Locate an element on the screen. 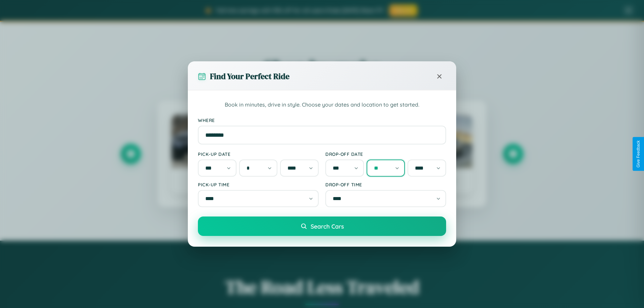 This screenshot has height=308, width=644. label: Drop-off Date is located at coordinates (386, 154).